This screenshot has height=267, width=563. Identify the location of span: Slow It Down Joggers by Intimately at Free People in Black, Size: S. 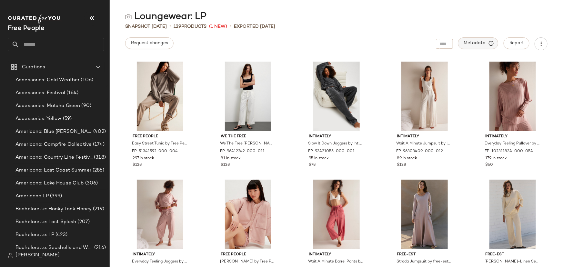
(336, 144).